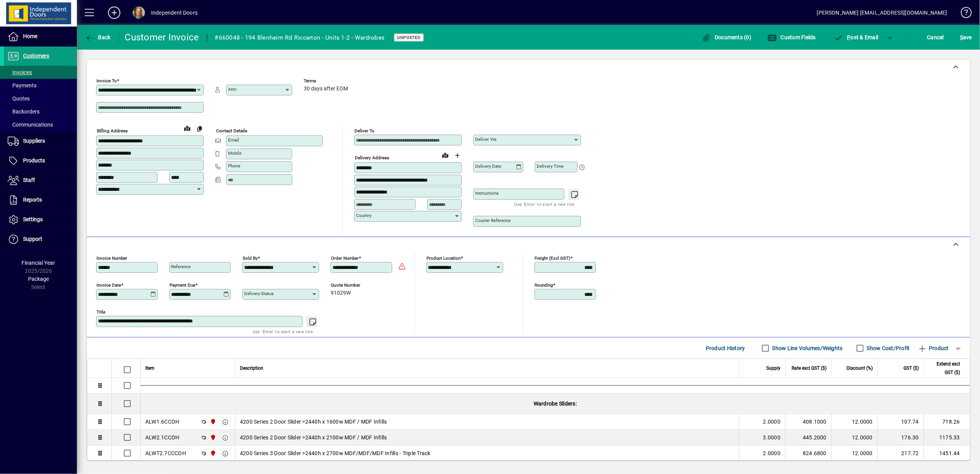  What do you see at coordinates (726, 348) in the screenshot?
I see `button: Product History` at bounding box center [726, 348].